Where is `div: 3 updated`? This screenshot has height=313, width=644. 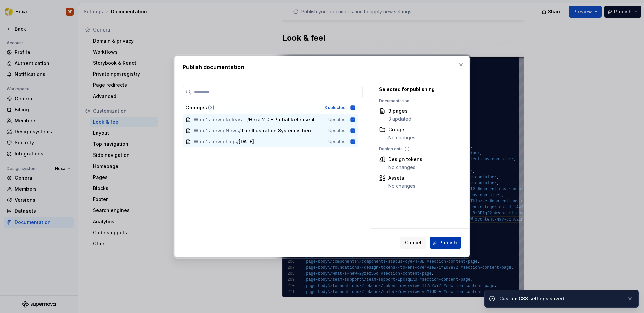
div: 3 updated is located at coordinates (400, 119).